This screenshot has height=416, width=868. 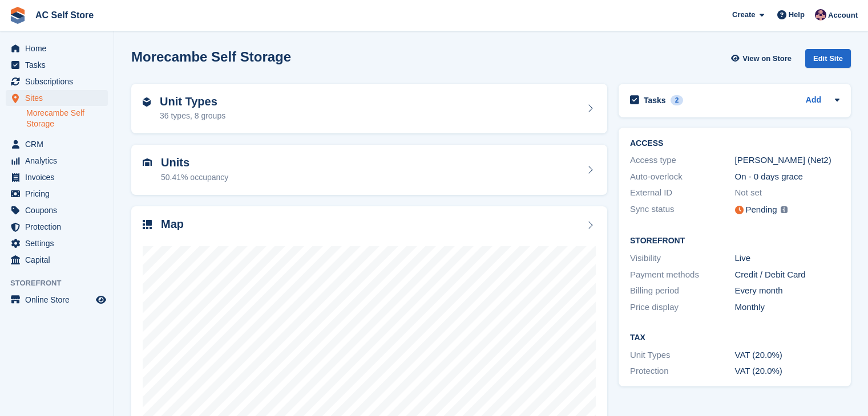 What do you see at coordinates (192, 102) in the screenshot?
I see `h2: Unit Types` at bounding box center [192, 102].